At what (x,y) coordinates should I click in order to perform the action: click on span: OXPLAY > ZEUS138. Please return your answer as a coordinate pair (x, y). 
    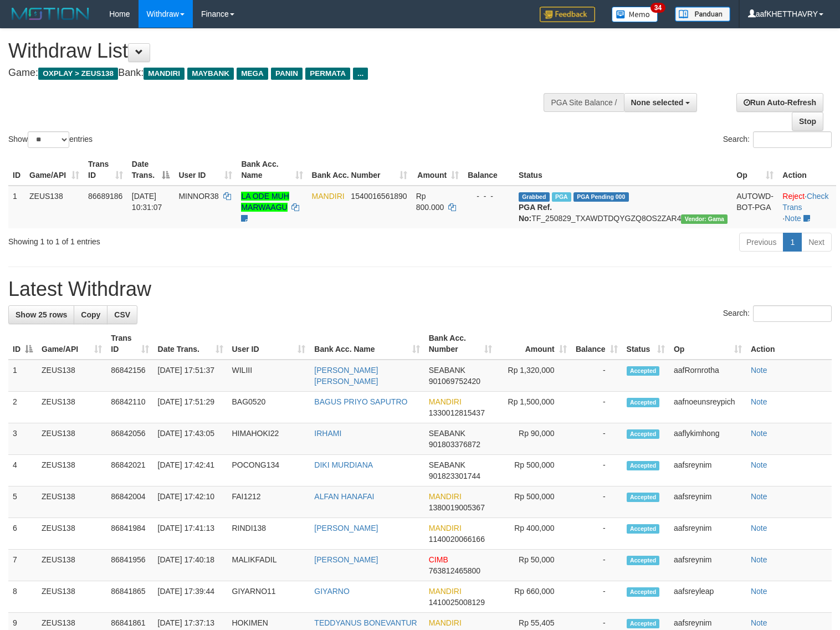
    Looking at the image, I should click on (78, 73).